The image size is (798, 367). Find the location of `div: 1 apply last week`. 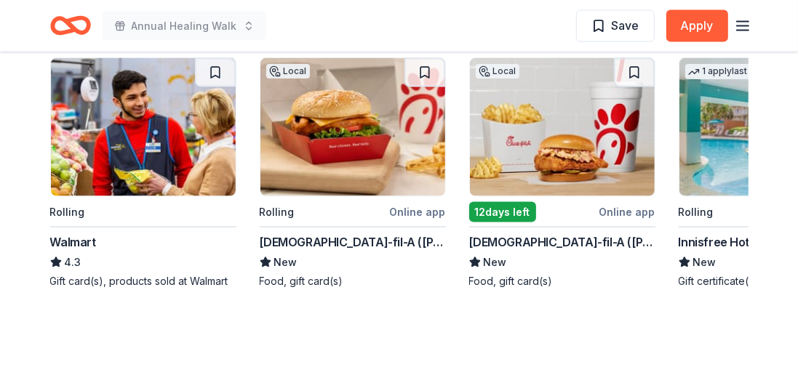

div: 1 apply last week is located at coordinates (731, 71).